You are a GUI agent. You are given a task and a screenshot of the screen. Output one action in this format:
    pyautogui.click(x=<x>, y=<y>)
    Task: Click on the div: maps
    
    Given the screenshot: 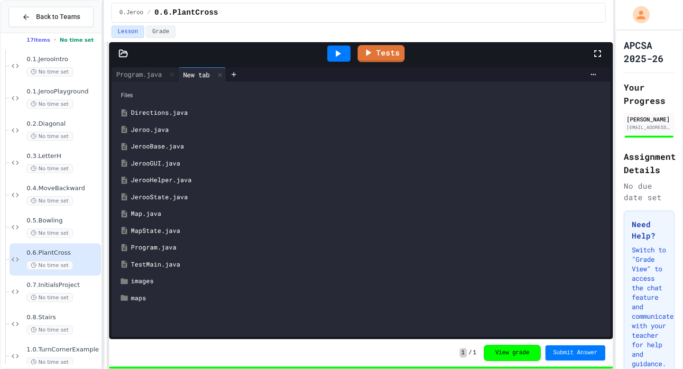 What is the action you would take?
    pyautogui.click(x=368, y=298)
    